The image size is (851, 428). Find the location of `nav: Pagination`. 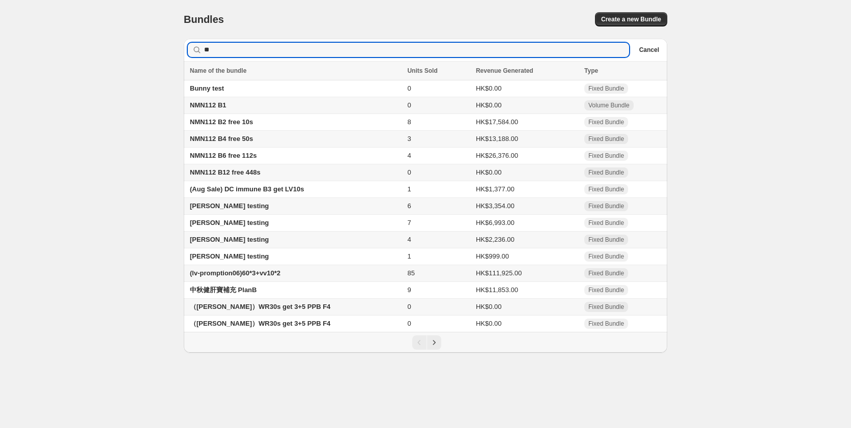

nav: Pagination is located at coordinates (425, 342).